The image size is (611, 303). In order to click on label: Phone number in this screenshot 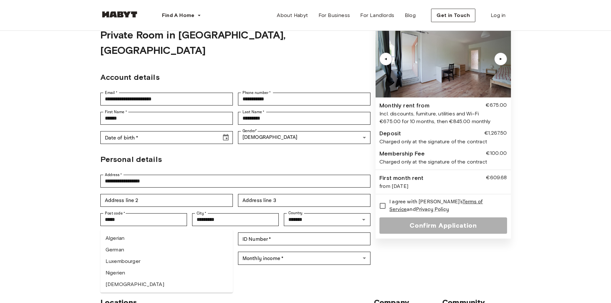, I will do `click(257, 93)`.